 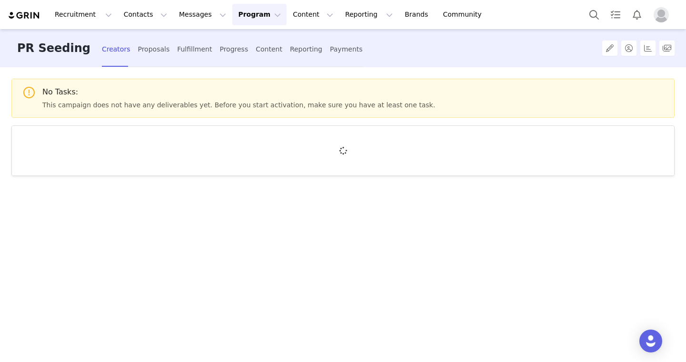 I want to click on button: Notifications, so click(x=637, y=14).